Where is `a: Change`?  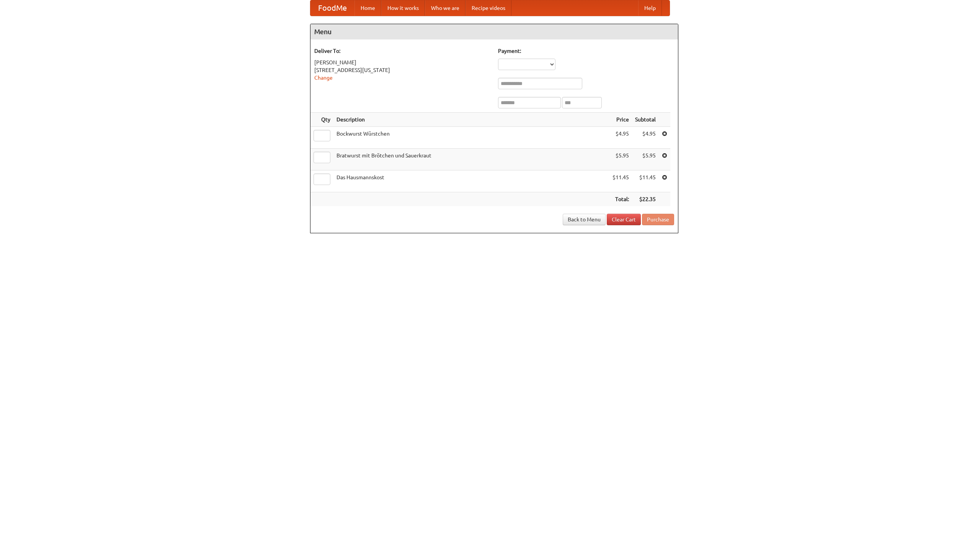 a: Change is located at coordinates (324, 78).